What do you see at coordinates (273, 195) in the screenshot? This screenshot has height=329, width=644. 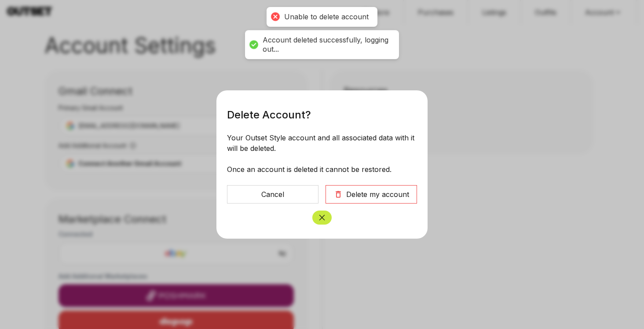 I see `button: Cancel` at bounding box center [273, 195].